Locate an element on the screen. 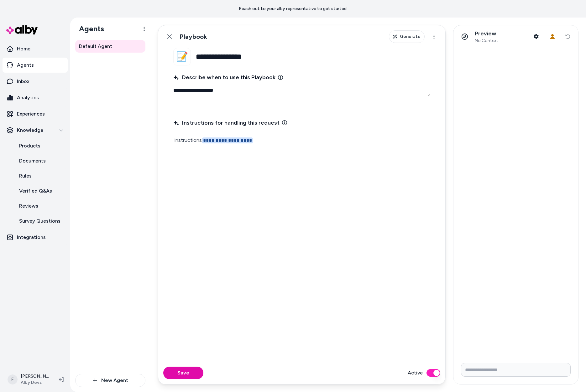  p: Reviews is located at coordinates (28, 206).